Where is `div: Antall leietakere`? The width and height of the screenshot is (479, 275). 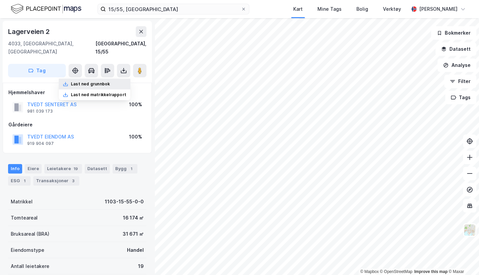 div: Antall leietakere is located at coordinates (30, 266).